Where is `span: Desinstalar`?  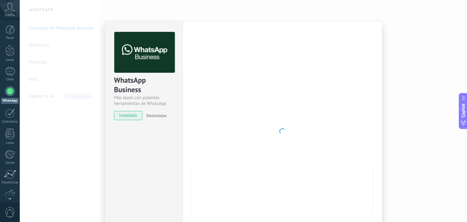 span: Desinstalar is located at coordinates (156, 116).